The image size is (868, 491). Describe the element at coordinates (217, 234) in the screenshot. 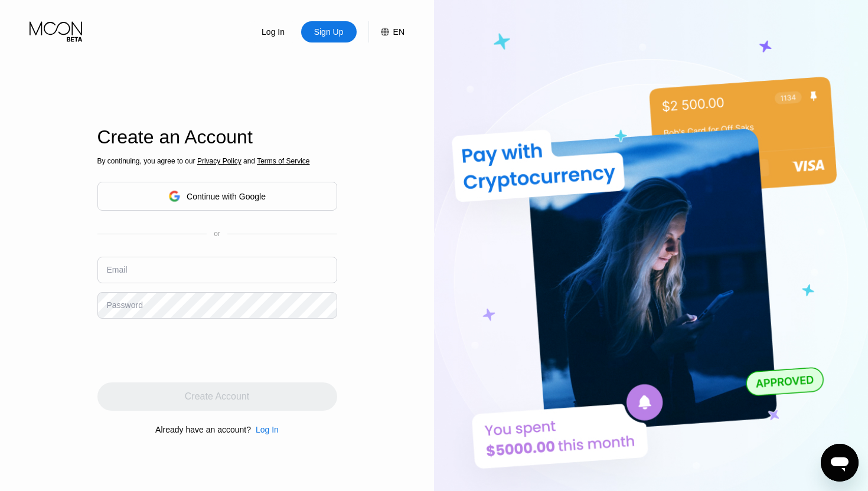

I see `div: or` at that location.